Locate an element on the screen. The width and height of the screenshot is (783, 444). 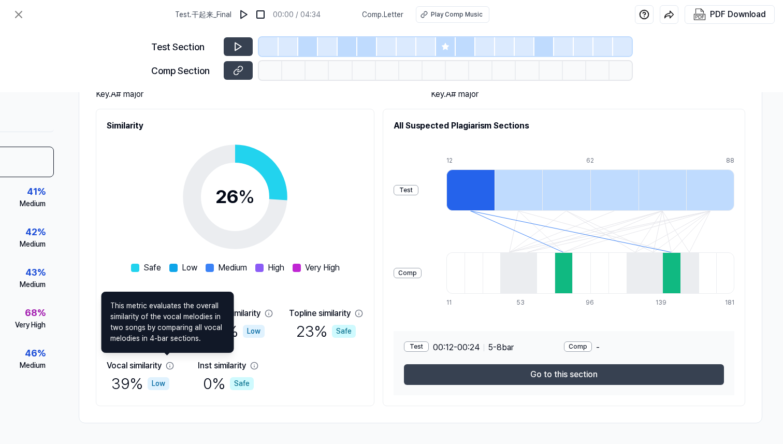
span: Very High is located at coordinates (322, 268).